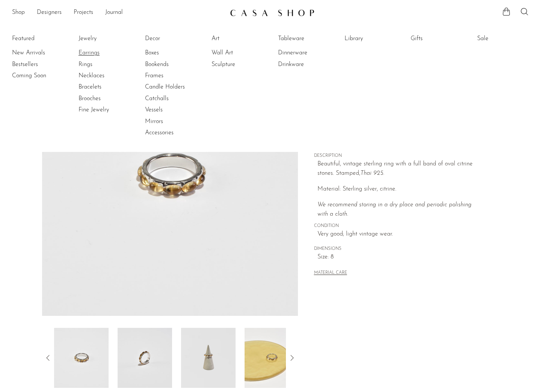  What do you see at coordinates (505, 39) in the screenshot?
I see `a: Sale` at bounding box center [505, 39].